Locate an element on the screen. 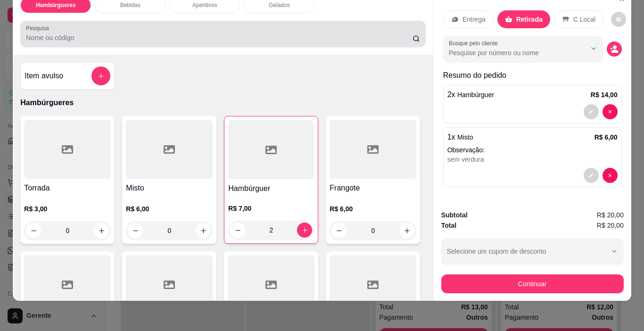  button: Show suggestions is located at coordinates (593, 49).